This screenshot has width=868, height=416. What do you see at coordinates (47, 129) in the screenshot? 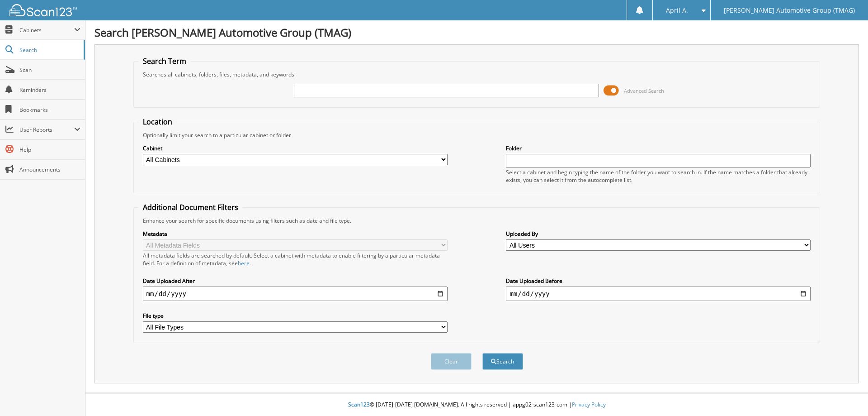
I see `span: User Reports` at bounding box center [47, 129].